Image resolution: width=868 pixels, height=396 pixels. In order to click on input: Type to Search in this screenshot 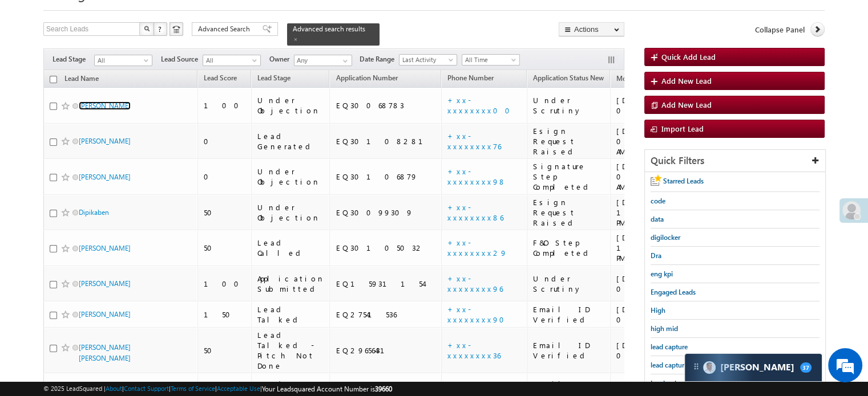, I will do `click(323, 61)`.